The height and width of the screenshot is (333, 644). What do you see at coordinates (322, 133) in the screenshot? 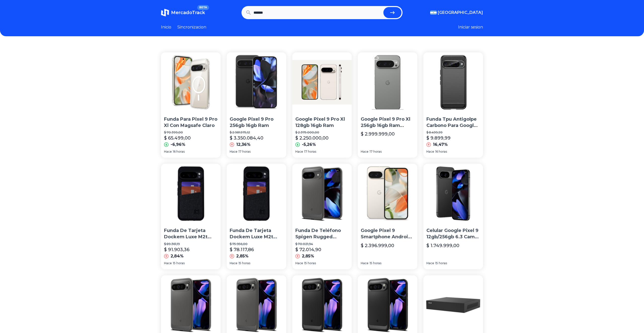
I see `p: $ 2.375.000,00` at bounding box center [322, 133].